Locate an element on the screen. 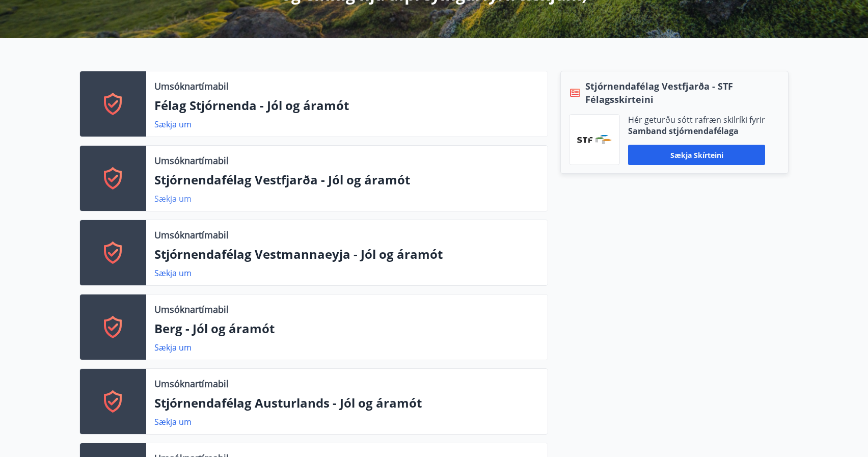 Image resolution: width=868 pixels, height=457 pixels. p: Hér geturðu sótt rafræn skilríki fyrir is located at coordinates (696, 119).